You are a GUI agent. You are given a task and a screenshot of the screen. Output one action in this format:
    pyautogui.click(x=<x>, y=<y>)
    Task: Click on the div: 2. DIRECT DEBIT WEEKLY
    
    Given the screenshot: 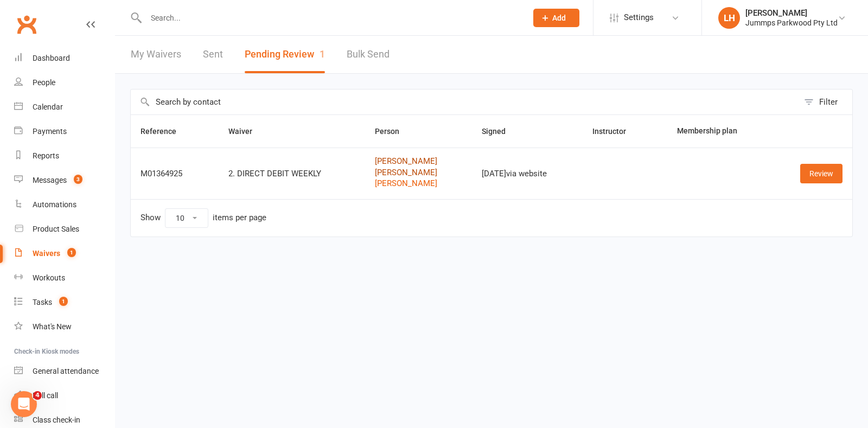 What is the action you would take?
    pyautogui.click(x=292, y=174)
    